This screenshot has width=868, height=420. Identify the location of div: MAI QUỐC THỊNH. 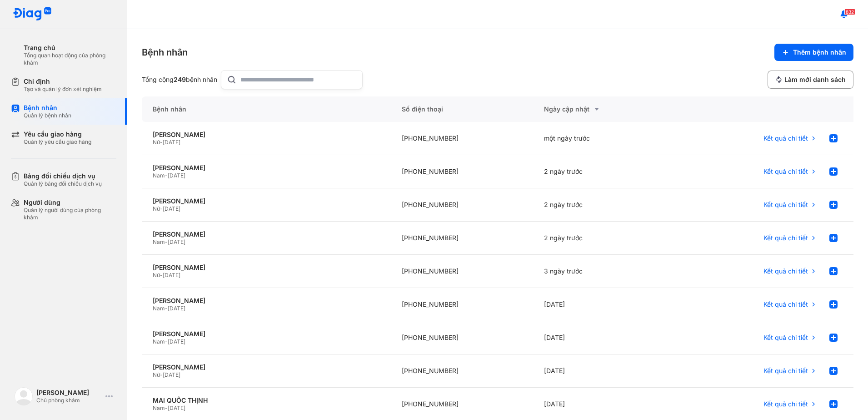
(267, 401).